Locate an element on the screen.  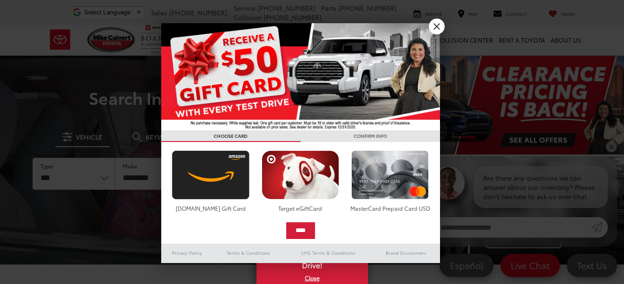
h3: CONFIRM INFO is located at coordinates (370, 136).